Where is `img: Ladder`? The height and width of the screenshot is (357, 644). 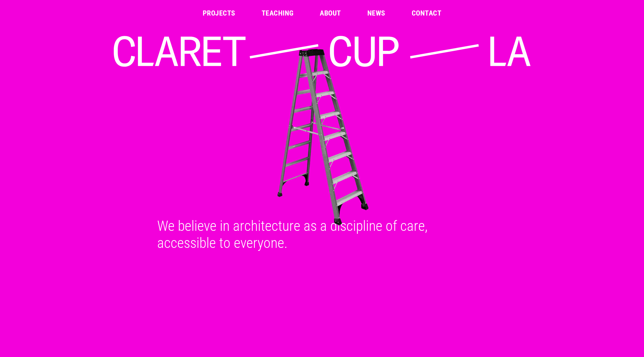
img: Ladder is located at coordinates (323, 137).